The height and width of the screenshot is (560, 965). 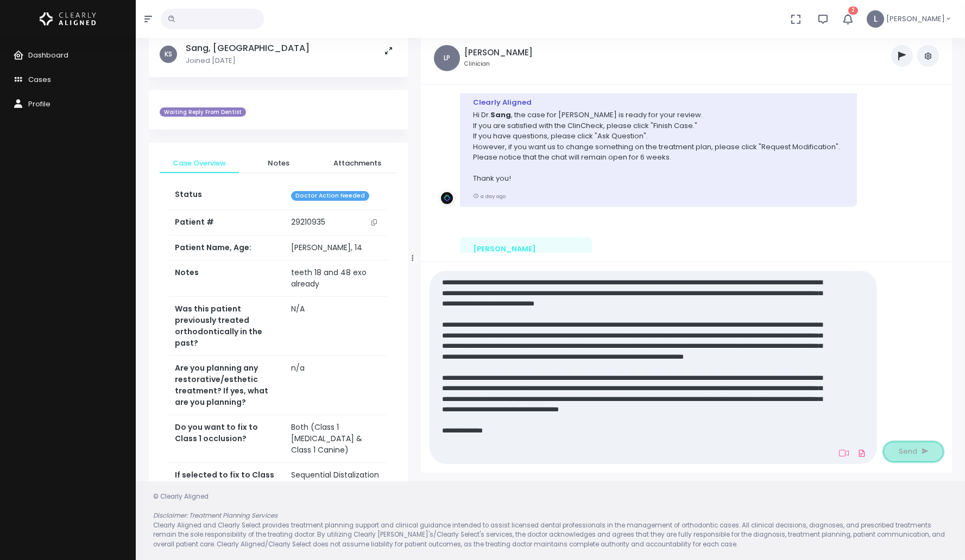 What do you see at coordinates (227, 248) in the screenshot?
I see `th: Patient Name, Age:` at bounding box center [227, 248].